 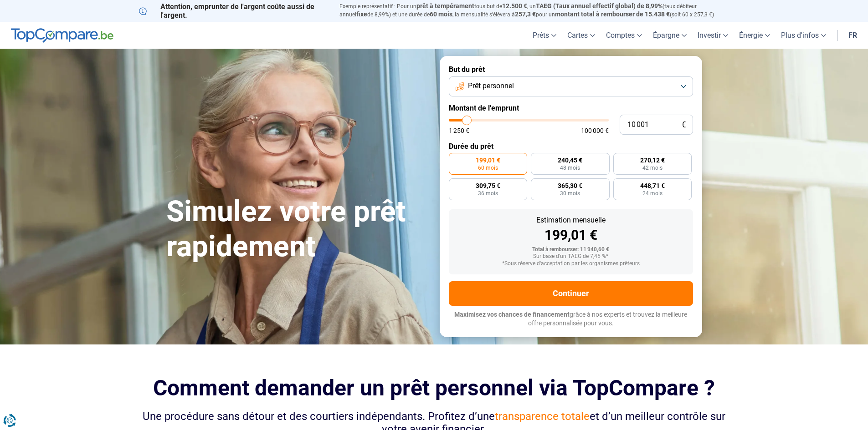 What do you see at coordinates (525, 14) in the screenshot?
I see `span: 257,3 €` at bounding box center [525, 14].